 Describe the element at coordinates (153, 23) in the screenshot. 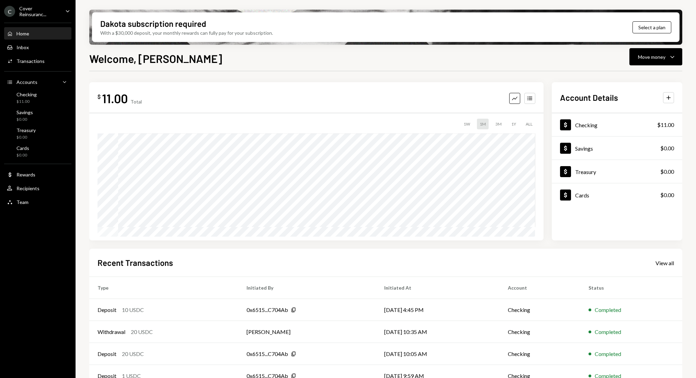

I see `div: Dakota subscription required` at that location.